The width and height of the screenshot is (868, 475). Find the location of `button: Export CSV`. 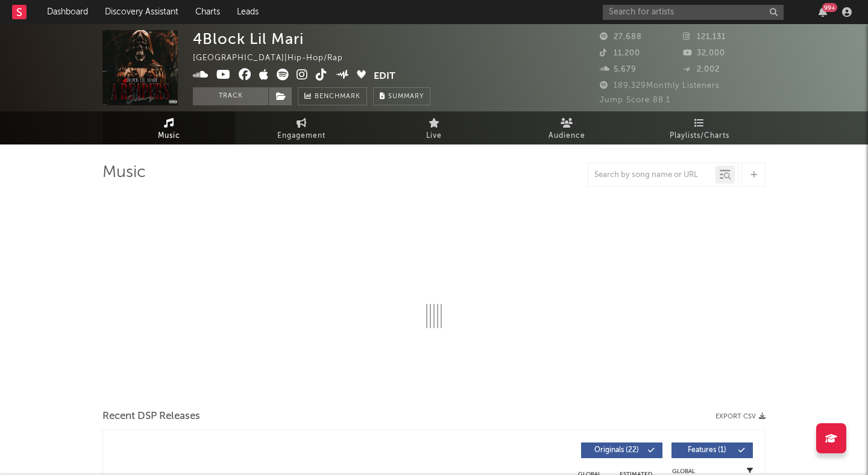

button: Export CSV is located at coordinates (740, 417).